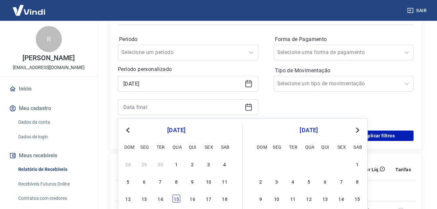 The height and width of the screenshot is (209, 437). Describe the element at coordinates (176, 181) in the screenshot. I see `div: Choose quarta-feira, 8 de outubro de 2025` at that location.